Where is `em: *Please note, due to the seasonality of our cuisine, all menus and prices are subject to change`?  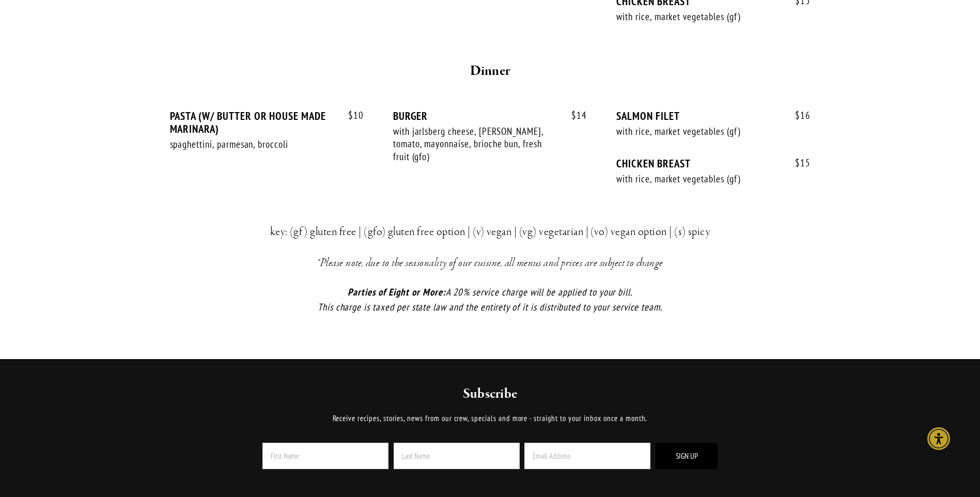 em: *Please note, due to the seasonality of our cuisine, all menus and prices are subject to change is located at coordinates (490, 263).